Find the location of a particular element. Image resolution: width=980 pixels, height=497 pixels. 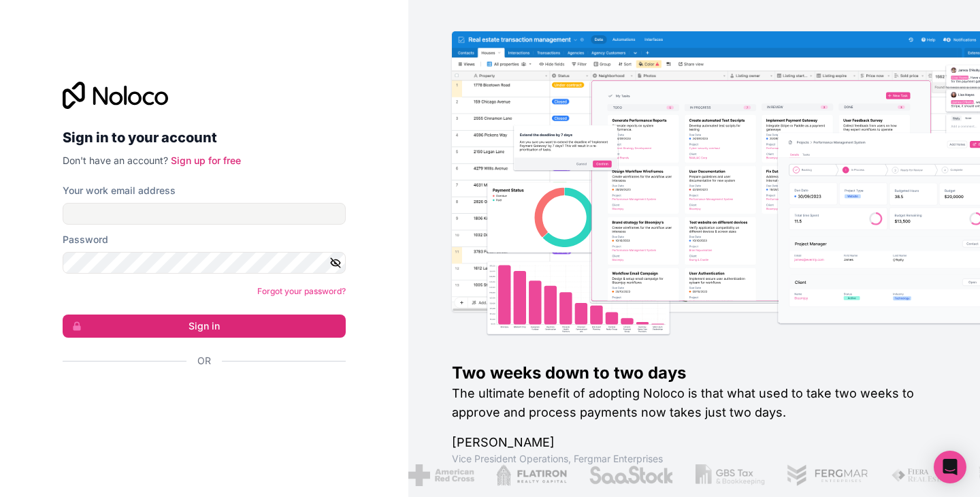

h1: Two weeks down to two days is located at coordinates (695, 373).